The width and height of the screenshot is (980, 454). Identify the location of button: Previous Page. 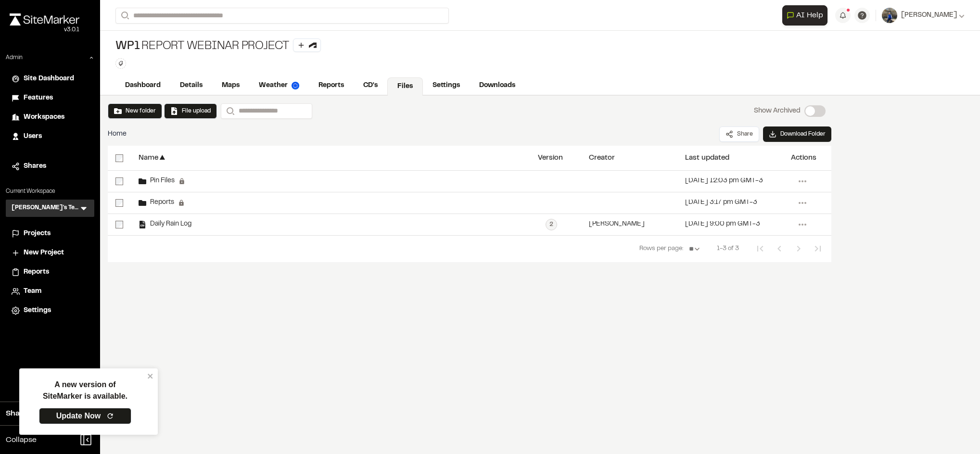
(780, 248).